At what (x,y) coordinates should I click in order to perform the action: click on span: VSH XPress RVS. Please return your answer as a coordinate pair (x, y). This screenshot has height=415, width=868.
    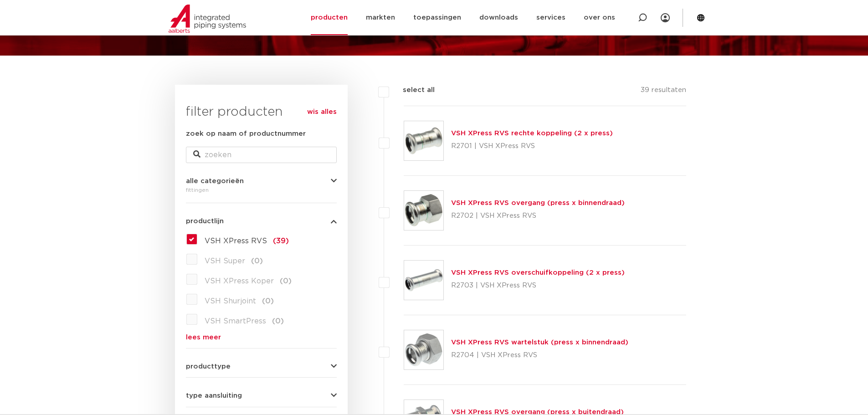
    Looking at the image, I should click on (235, 241).